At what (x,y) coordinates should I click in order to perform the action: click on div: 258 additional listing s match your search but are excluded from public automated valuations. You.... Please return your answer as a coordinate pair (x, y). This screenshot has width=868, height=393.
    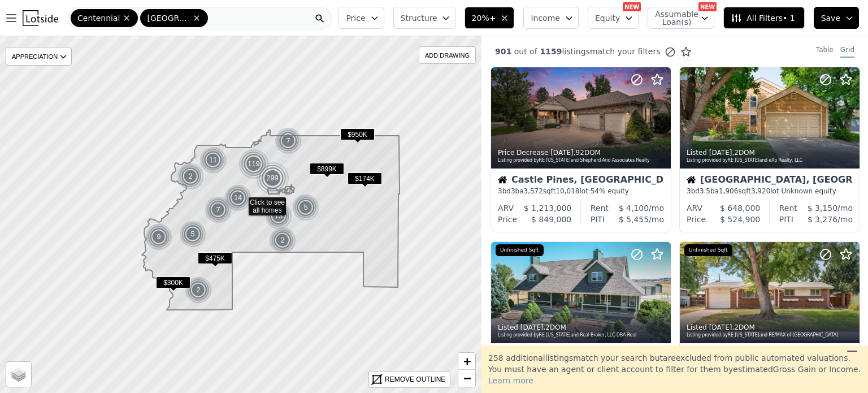
    Looking at the image, I should click on (674, 369).